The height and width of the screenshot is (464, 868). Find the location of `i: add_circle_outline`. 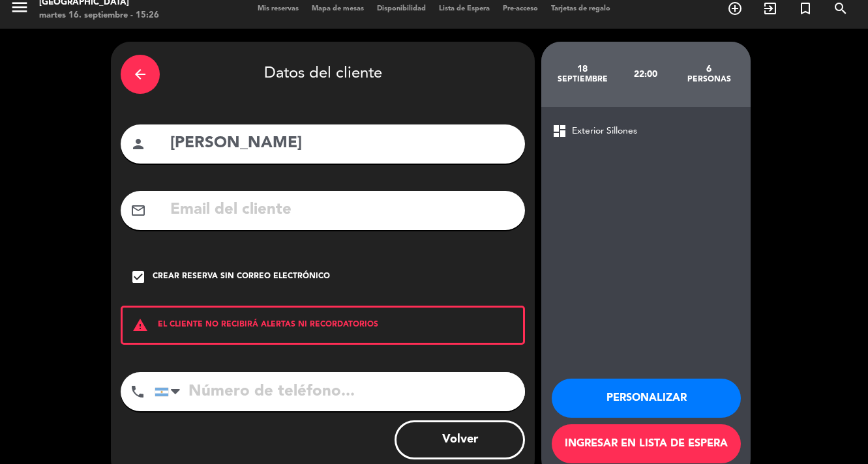

i: add_circle_outline is located at coordinates (735, 9).